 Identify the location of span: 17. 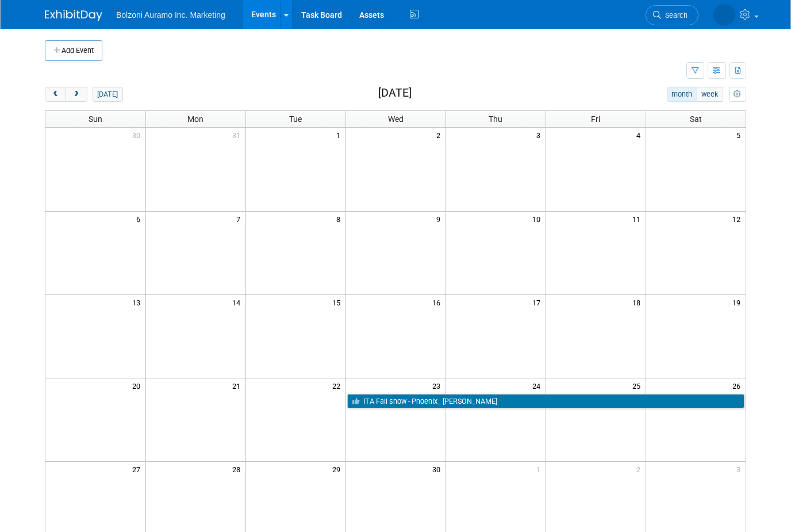
(538, 302).